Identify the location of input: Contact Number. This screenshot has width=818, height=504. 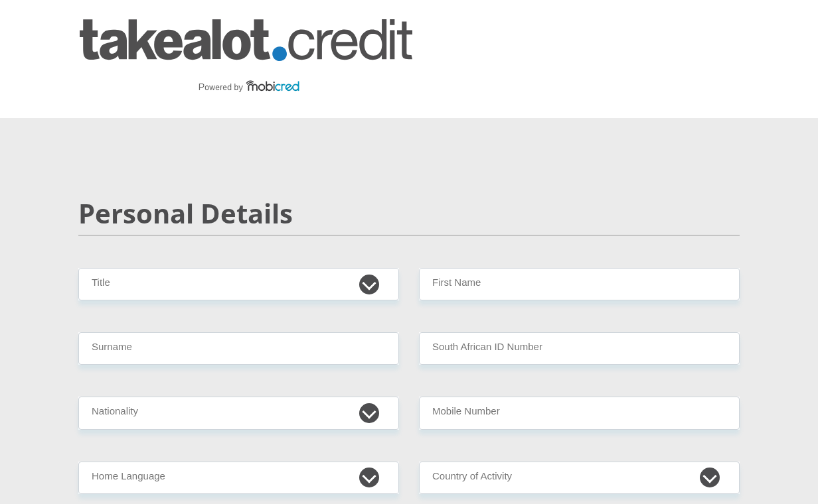
(579, 412).